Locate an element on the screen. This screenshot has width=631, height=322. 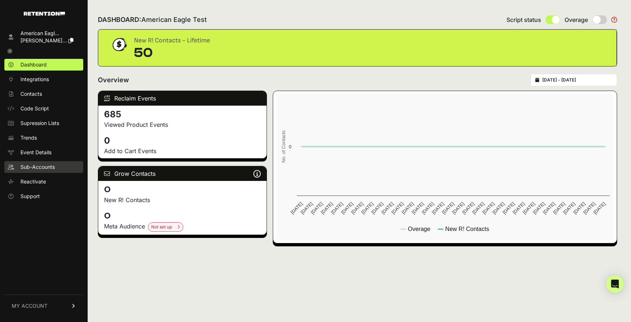
text: No. of Contacts is located at coordinates (283, 146).